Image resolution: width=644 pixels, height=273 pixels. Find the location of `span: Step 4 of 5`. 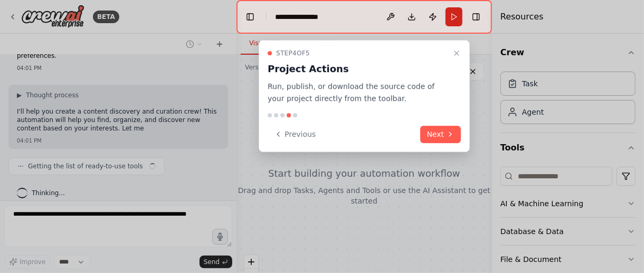

span: Step 4 of 5 is located at coordinates (293, 53).